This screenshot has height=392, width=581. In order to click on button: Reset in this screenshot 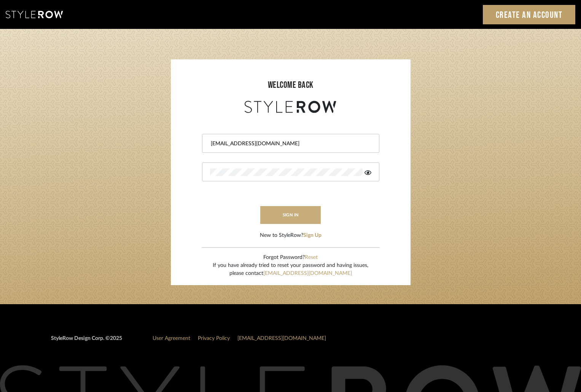, I will do `click(311, 257)`.